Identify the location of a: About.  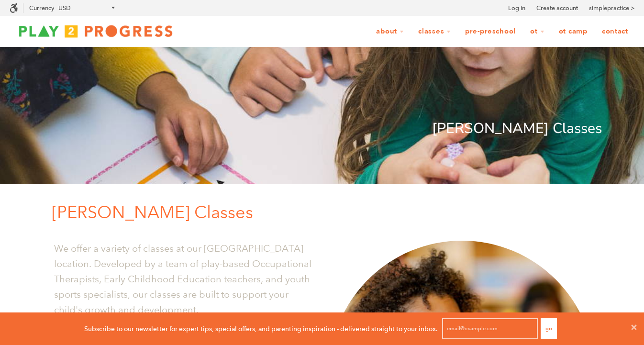
(390, 31).